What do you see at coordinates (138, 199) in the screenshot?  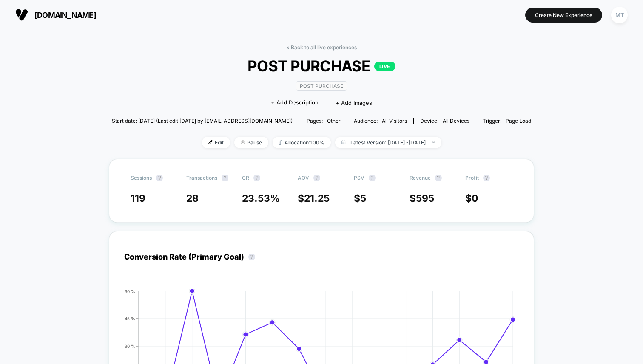 I see `span: 119` at bounding box center [138, 199].